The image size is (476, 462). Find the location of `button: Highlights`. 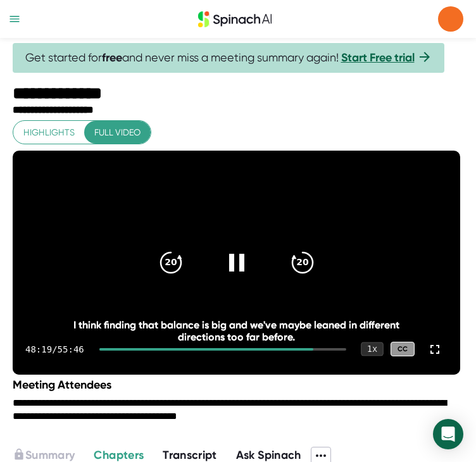

button: Highlights is located at coordinates (49, 132).